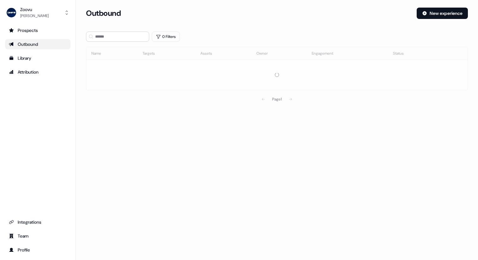 The width and height of the screenshot is (478, 260). What do you see at coordinates (38, 58) in the screenshot?
I see `a: Go to templates` at bounding box center [38, 58].